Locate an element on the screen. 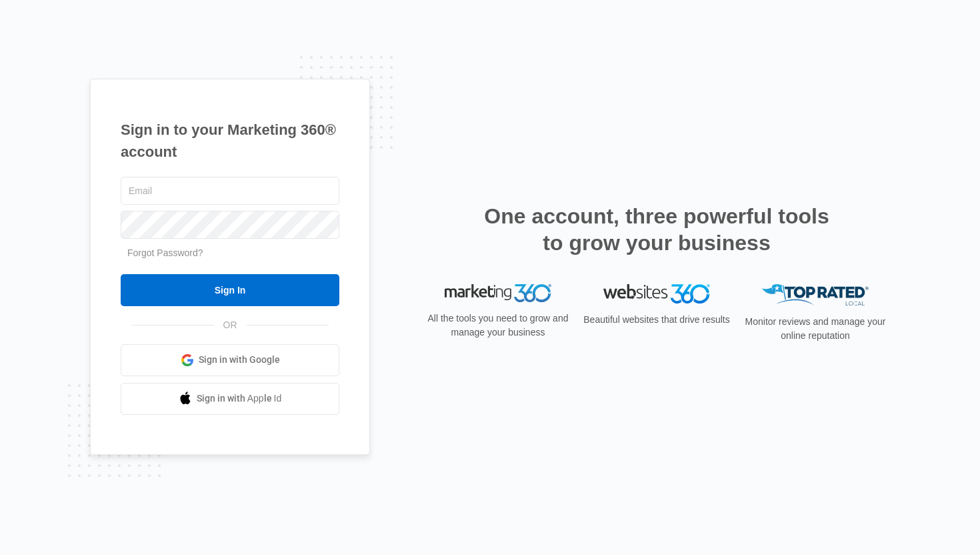  span: OR is located at coordinates (230, 325).